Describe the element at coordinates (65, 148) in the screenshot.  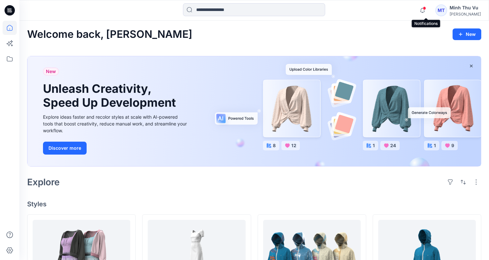
I see `button: Discover more` at that location.